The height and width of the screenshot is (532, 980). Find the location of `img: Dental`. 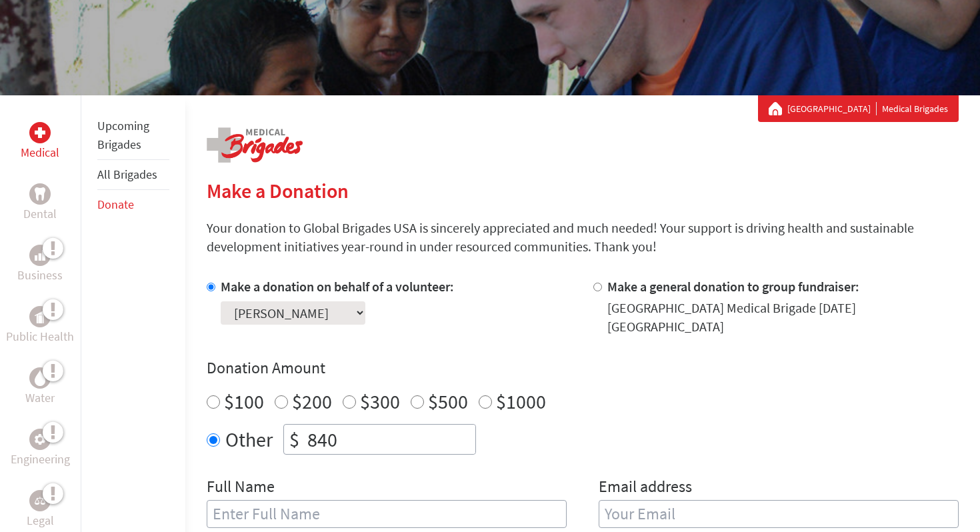

img: Dental is located at coordinates (40, 193).